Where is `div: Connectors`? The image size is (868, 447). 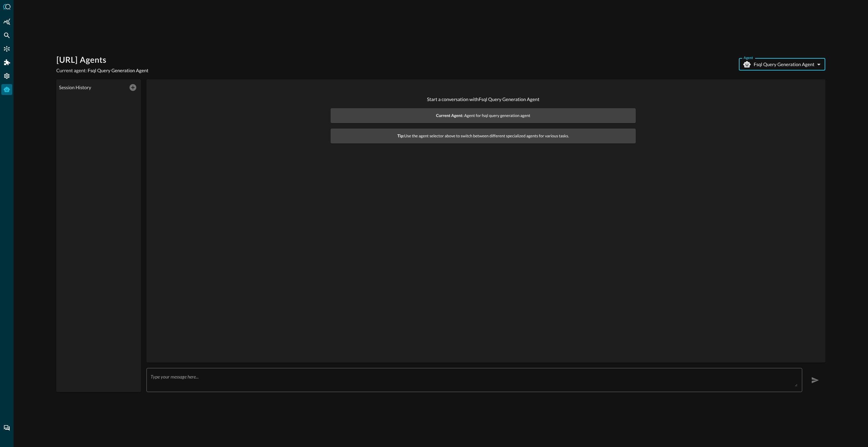 div: Connectors is located at coordinates (7, 49).